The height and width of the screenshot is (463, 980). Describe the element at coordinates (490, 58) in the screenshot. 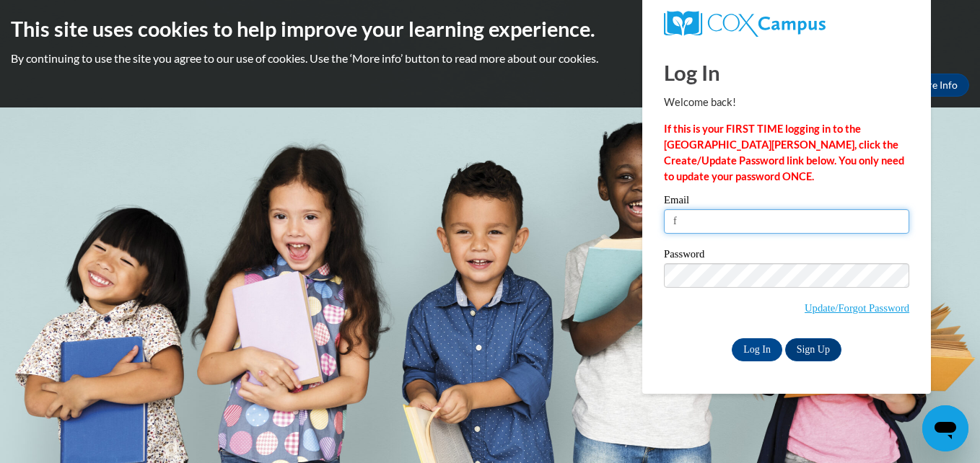

I see `p: By continuing to use the site you agree to our use of cookies. Use the ‘More info’ button to read...` at that location.